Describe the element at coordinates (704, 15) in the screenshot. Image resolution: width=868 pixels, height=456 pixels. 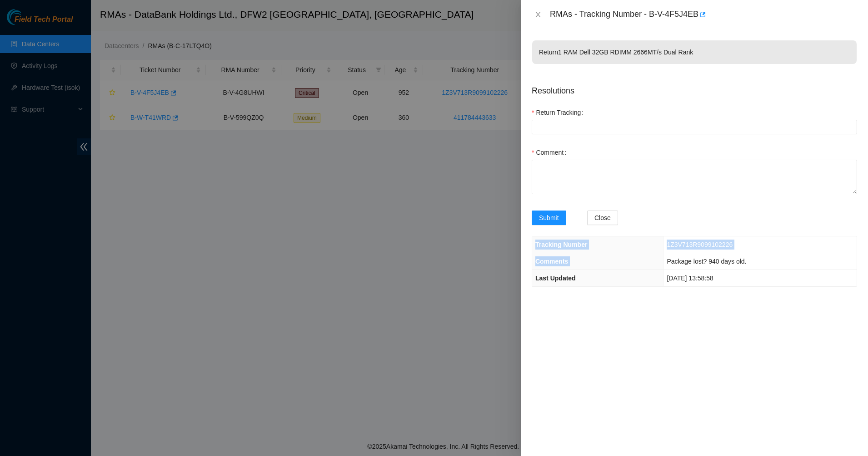
I see `div: RMAs - Tracking Number - B-V-4F5J4EB` at that location.